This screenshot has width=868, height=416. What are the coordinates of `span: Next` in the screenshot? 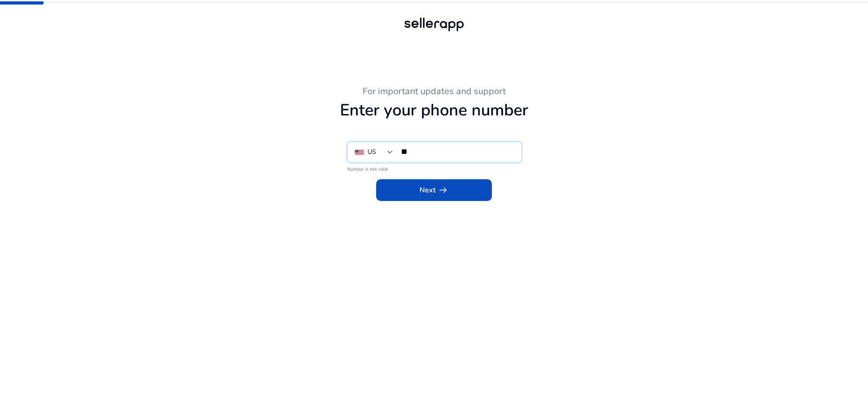 It's located at (434, 190).